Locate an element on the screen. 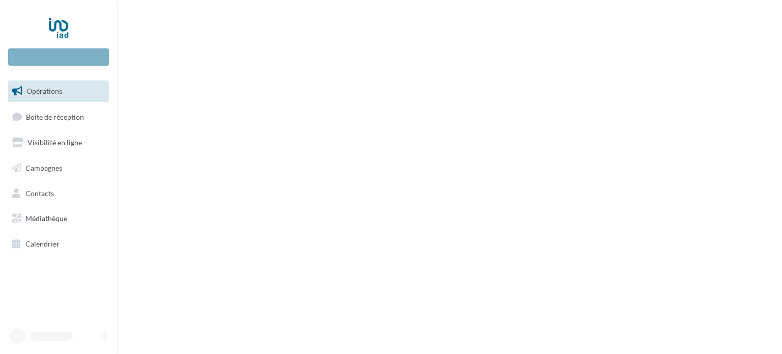 The image size is (782, 354). span: Boîte de réception is located at coordinates (55, 116).